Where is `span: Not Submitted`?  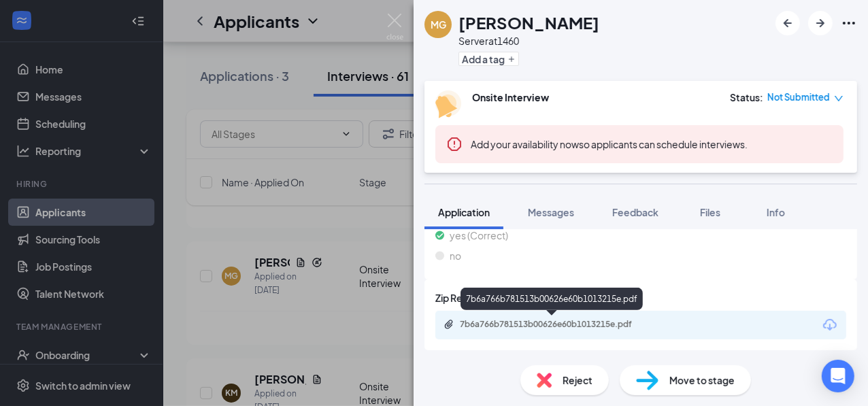
span: Not Submitted is located at coordinates (799, 97).